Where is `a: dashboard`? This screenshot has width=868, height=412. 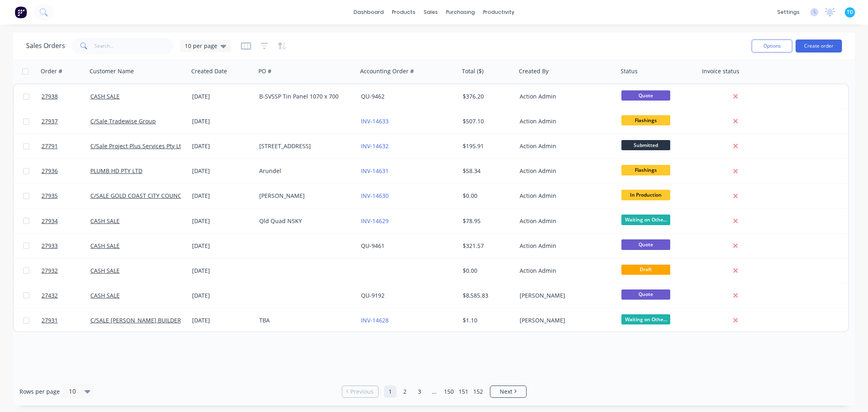 a: dashboard is located at coordinates (369, 12).